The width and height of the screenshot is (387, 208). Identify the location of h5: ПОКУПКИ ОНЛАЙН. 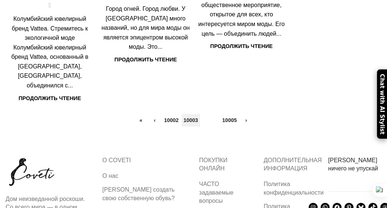
(226, 165).